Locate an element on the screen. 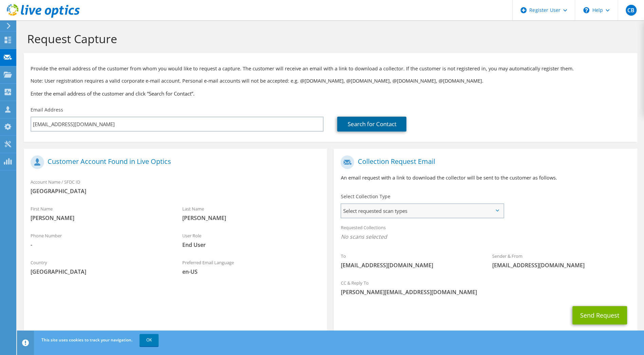 The width and height of the screenshot is (644, 355). div: To is located at coordinates (409, 260).